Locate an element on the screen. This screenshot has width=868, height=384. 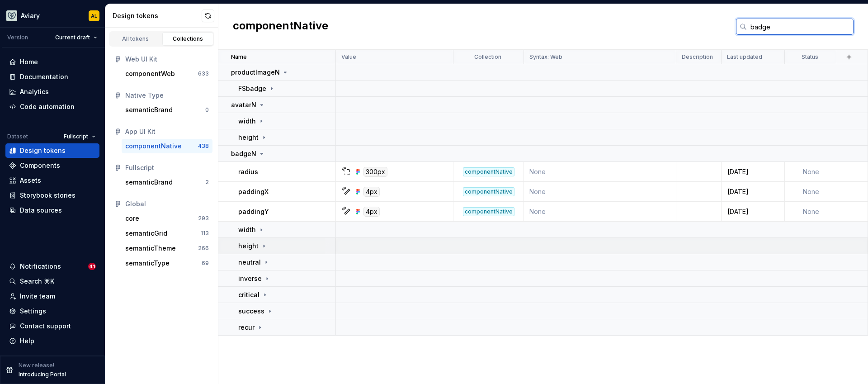
p: Value is located at coordinates (349, 57).